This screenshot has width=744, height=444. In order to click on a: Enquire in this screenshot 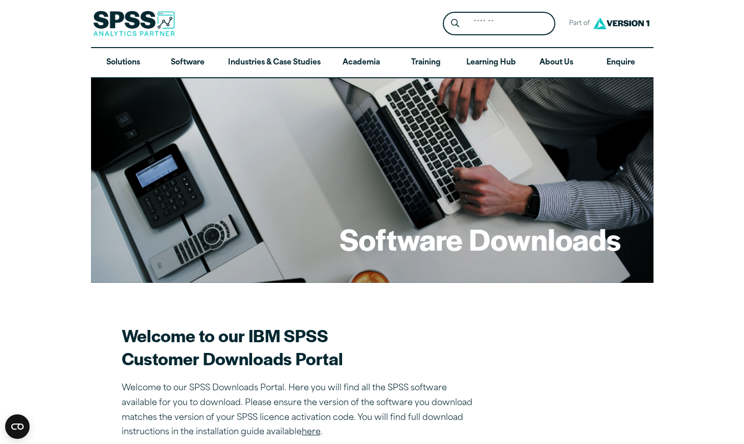, I will do `click(620, 63)`.